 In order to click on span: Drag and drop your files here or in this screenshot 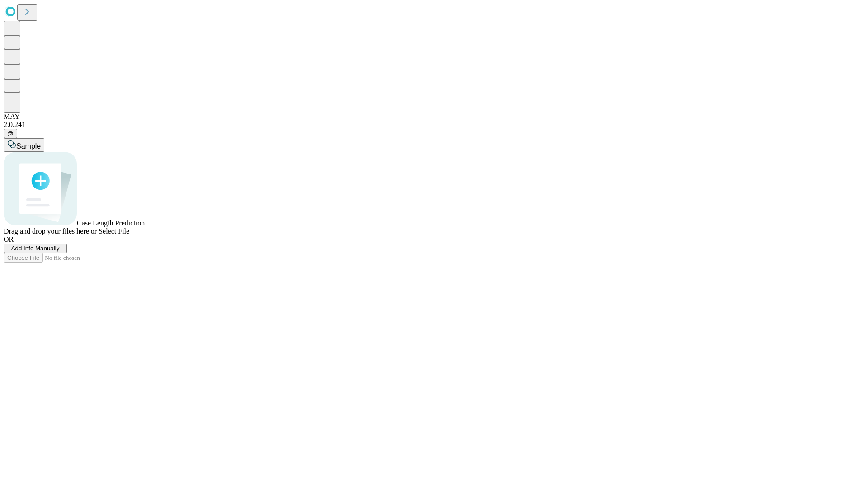, I will do `click(50, 231)`.